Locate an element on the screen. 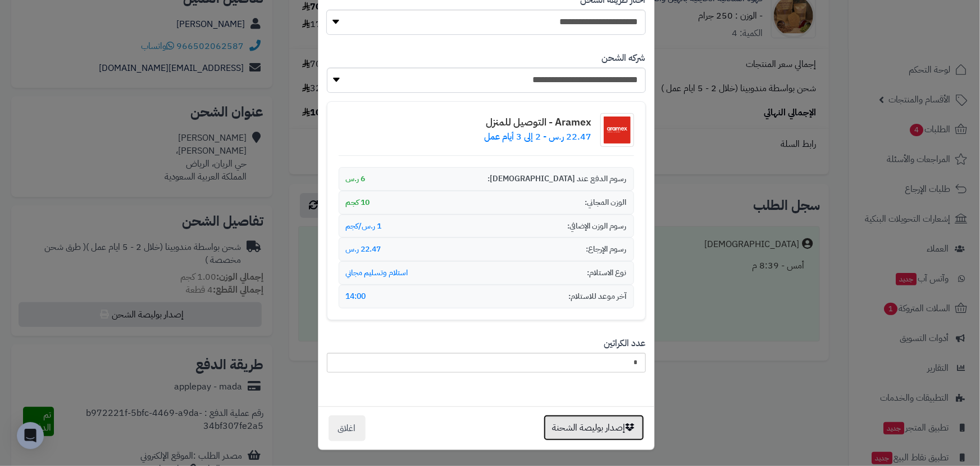 The image size is (980, 466). span: 1 ر.س/كجم is located at coordinates (364, 226).